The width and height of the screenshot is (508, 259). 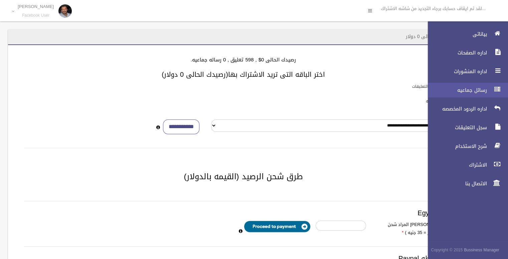 What do you see at coordinates (243, 213) in the screenshot?
I see `h3: Egypt payment` at bounding box center [243, 213].